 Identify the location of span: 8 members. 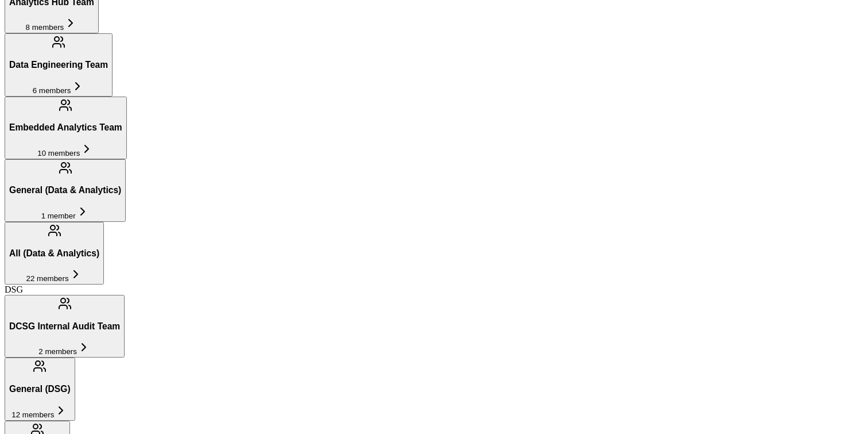
(45, 27).